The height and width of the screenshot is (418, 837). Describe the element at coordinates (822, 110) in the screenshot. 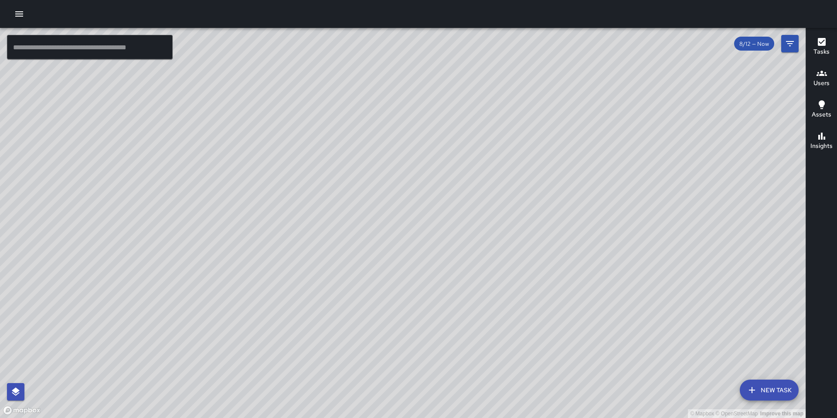

I see `button: Assets` at that location.